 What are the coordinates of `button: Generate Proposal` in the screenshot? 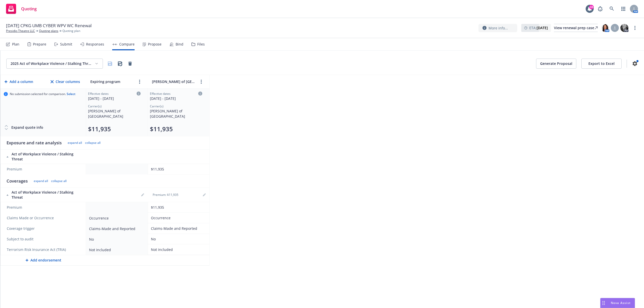 It's located at (556, 64).